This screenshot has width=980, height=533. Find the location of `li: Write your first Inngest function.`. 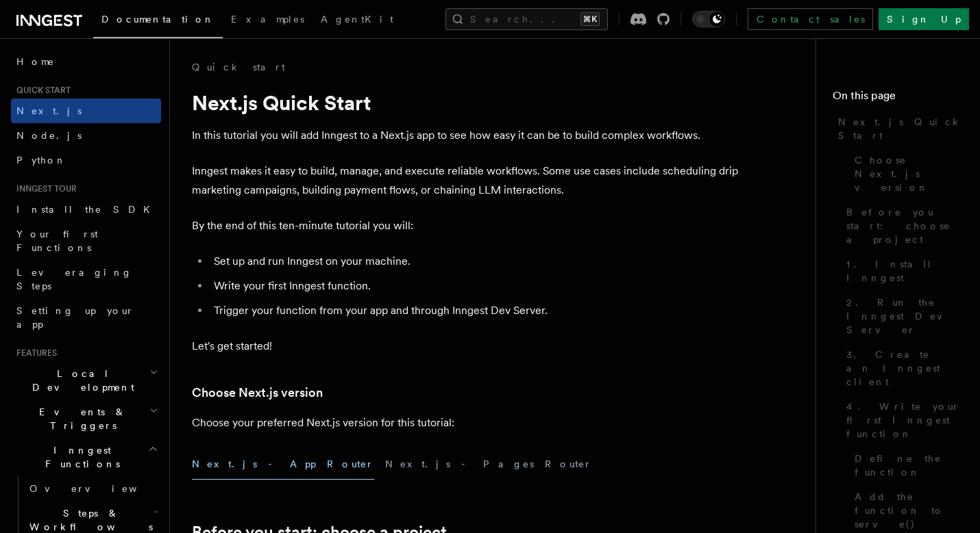

li: Write your first Inngest function. is located at coordinates (475, 286).